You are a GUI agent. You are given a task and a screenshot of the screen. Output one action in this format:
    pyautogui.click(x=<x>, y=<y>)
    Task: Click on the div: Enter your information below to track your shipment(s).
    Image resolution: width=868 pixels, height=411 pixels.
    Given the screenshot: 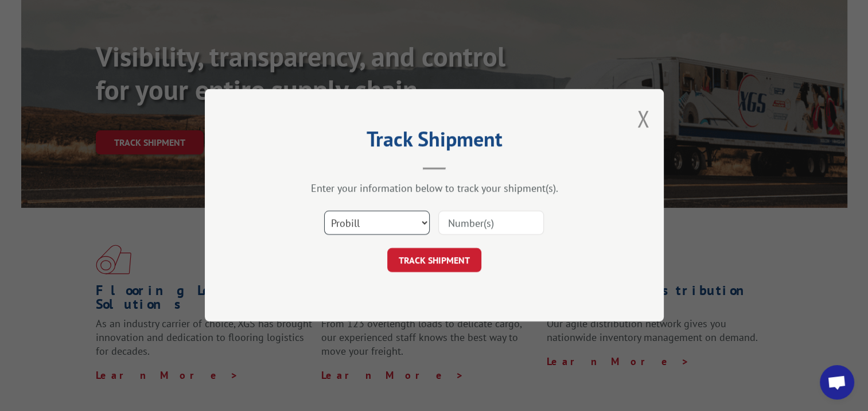 What is the action you would take?
    pyautogui.click(x=434, y=188)
    